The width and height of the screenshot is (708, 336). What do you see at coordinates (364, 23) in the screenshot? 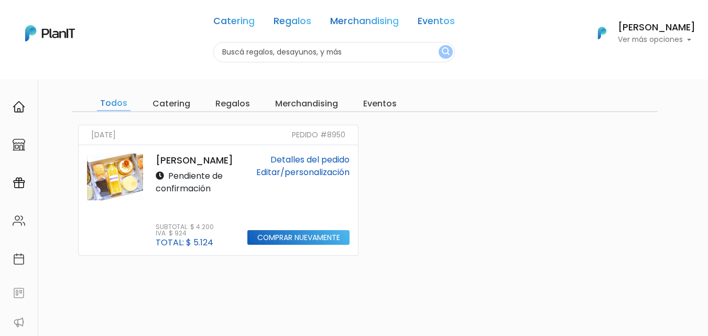
I see `a: Merchandising` at bounding box center [364, 23].